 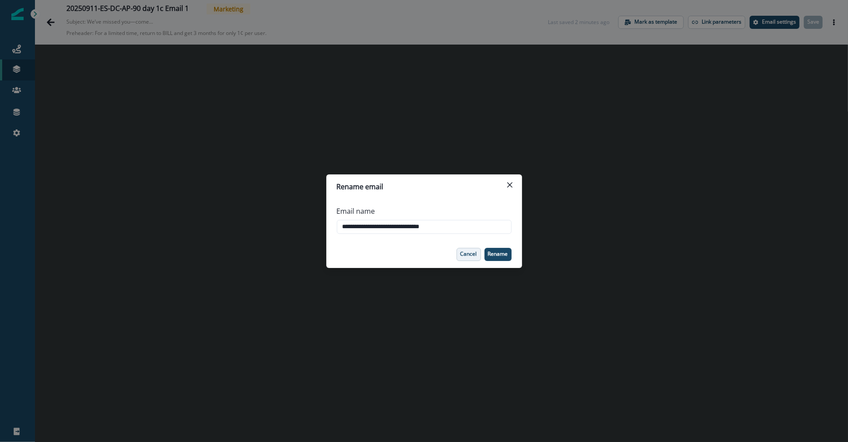 I want to click on p: Cancel, so click(x=469, y=254).